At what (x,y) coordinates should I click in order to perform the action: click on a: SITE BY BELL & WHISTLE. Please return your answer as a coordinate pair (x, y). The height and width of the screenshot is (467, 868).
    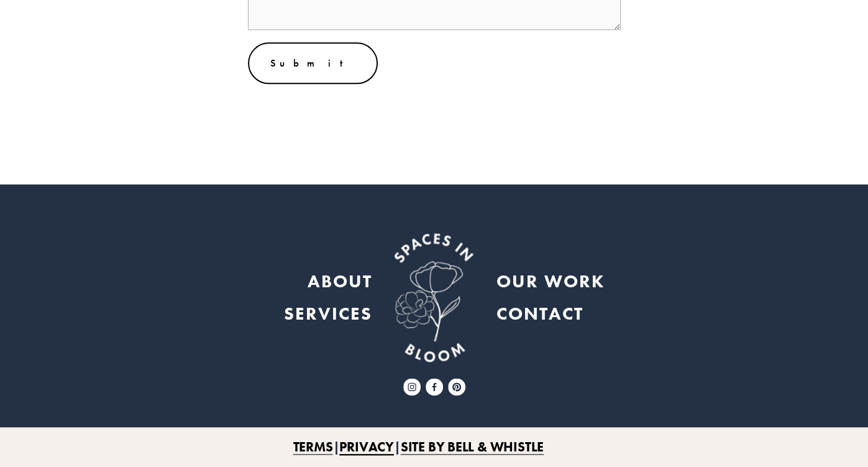
    Looking at the image, I should click on (472, 447).